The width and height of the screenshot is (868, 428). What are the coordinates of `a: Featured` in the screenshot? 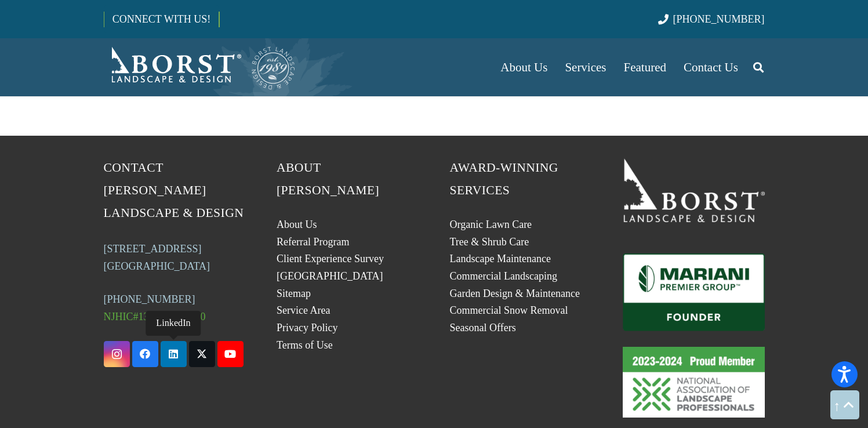 It's located at (645, 67).